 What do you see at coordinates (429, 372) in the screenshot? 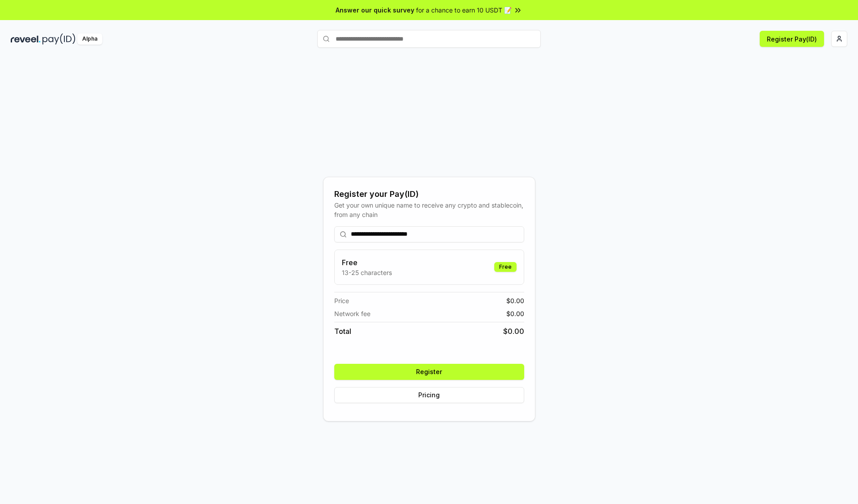
I see `button: Register` at bounding box center [429, 372].